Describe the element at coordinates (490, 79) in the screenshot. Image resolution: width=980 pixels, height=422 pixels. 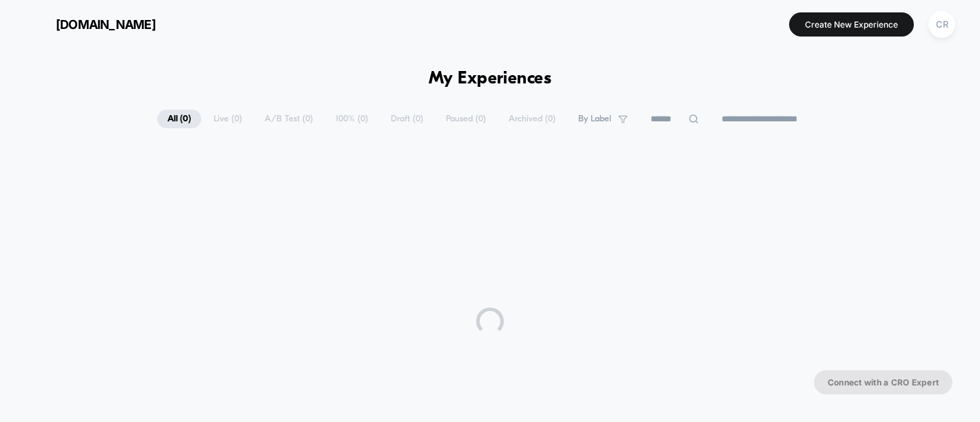
I see `h1: My Experiences` at that location.